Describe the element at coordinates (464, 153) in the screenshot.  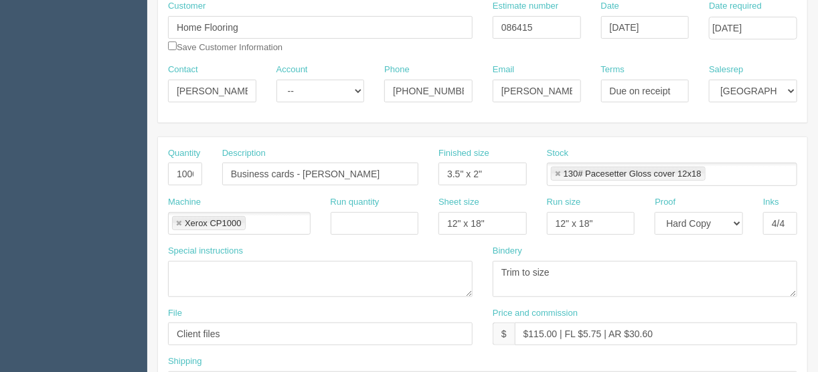
I see `label: Finished size` at that location.